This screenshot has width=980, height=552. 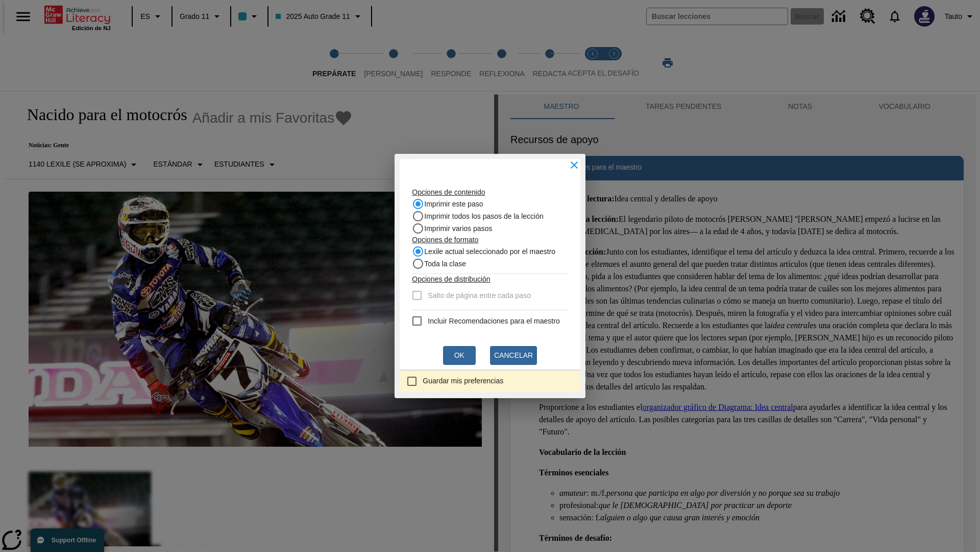 I want to click on span: Lexile actual seleccionado por el maestro, so click(x=490, y=251).